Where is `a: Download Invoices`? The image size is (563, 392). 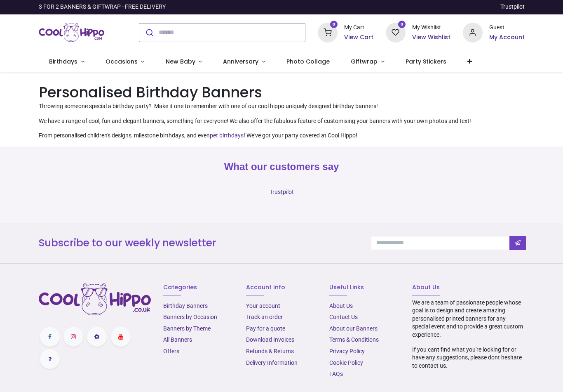 a: Download Invoices is located at coordinates (270, 339).